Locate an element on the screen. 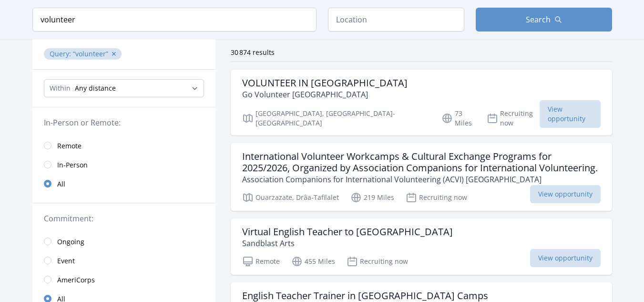 Image resolution: width=644 pixels, height=302 pixels. legend: Commitment: is located at coordinates (124, 218).